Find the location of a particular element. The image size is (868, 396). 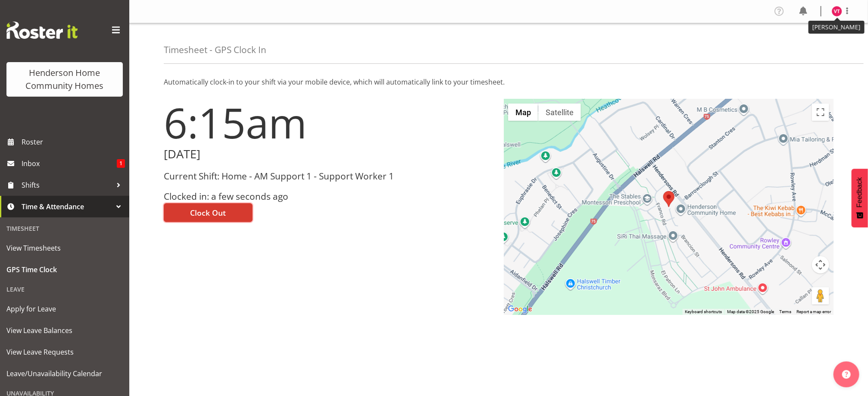

a: GPS Time Clock is located at coordinates (65, 269).